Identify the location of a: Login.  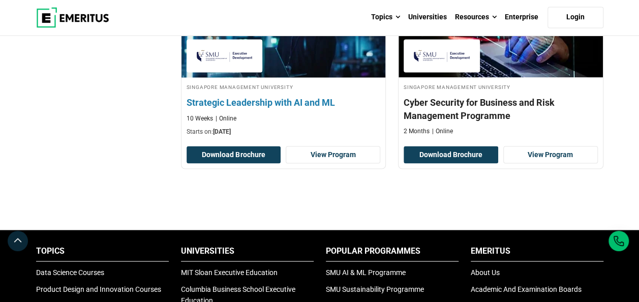
(575, 17).